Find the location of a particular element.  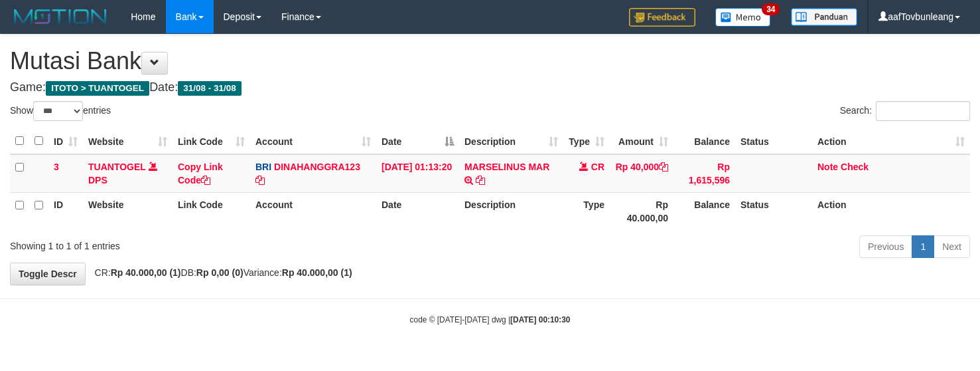

th: Account is located at coordinates (313, 210).